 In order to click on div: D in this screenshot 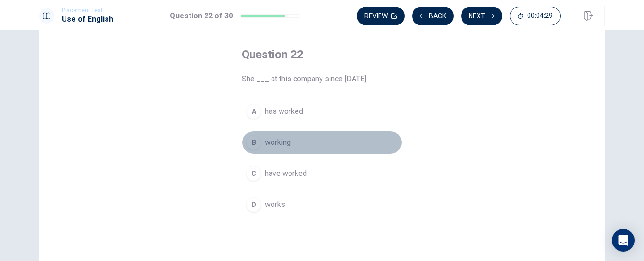, I will do `click(253, 205)`.